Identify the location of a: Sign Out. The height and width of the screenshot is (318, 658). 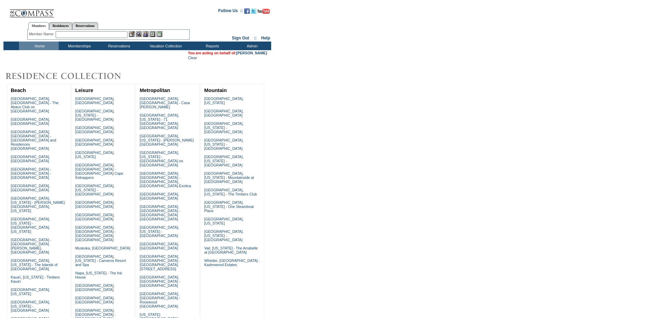
(241, 38).